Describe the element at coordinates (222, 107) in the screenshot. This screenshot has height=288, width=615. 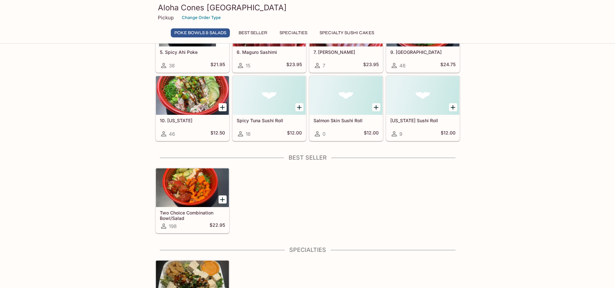
I see `button: Add 10. California` at that location.